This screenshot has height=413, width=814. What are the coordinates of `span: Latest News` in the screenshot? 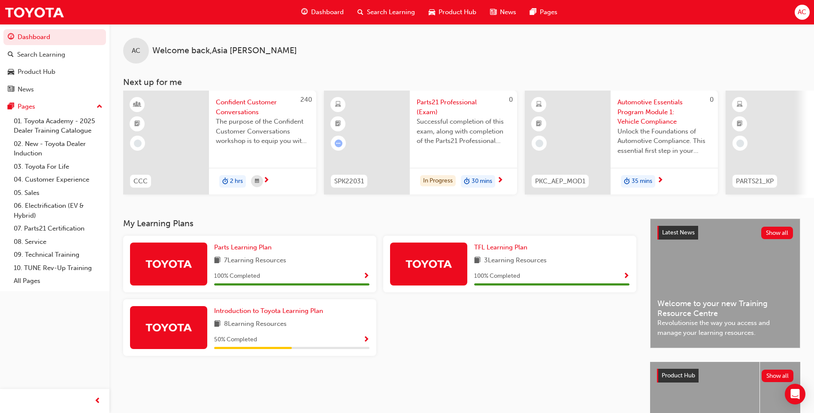 It's located at (679, 232).